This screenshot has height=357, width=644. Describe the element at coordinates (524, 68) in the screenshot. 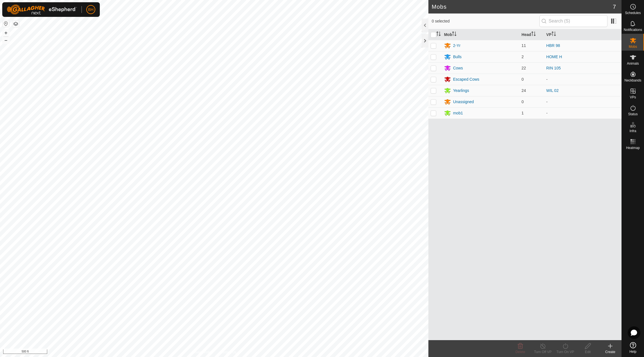

I see `span: 22` at that location.